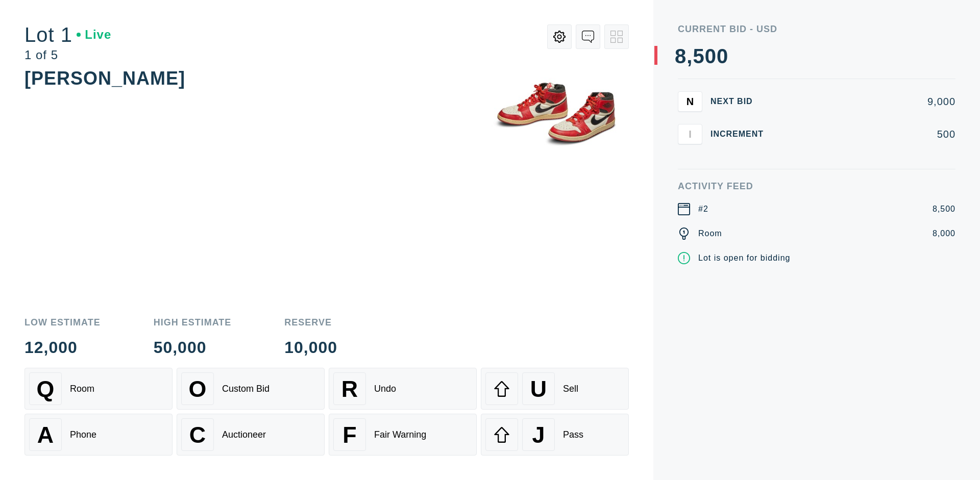 The image size is (980, 480). Describe the element at coordinates (385, 388) in the screenshot. I see `div: Undo` at that location.